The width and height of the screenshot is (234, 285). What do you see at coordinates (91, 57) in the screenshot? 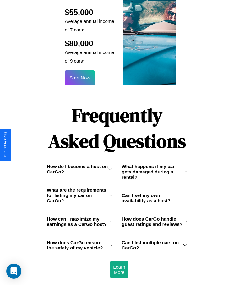
I see `p: Average annual income of 9 cars*` at bounding box center [91, 57].